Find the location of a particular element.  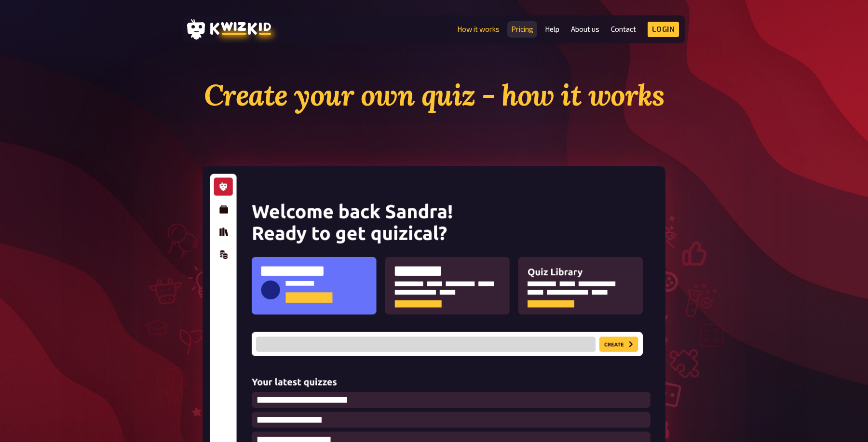

a: Pricing is located at coordinates (523, 29).